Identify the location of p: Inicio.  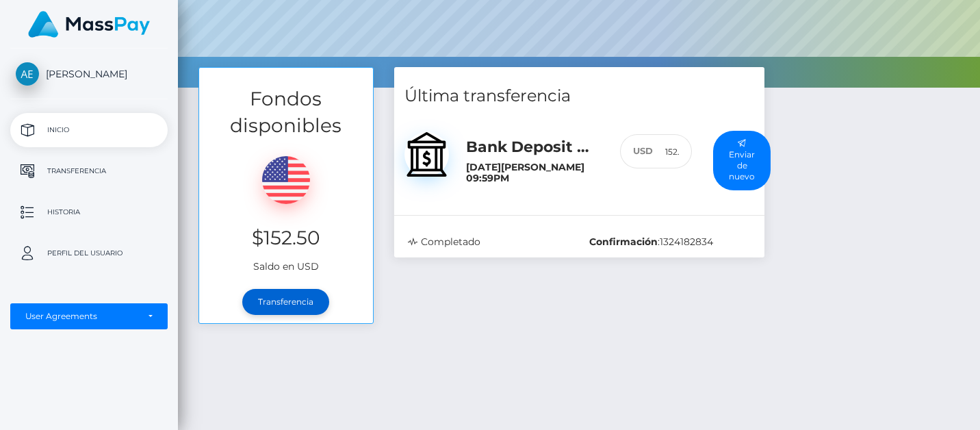
(89, 130).